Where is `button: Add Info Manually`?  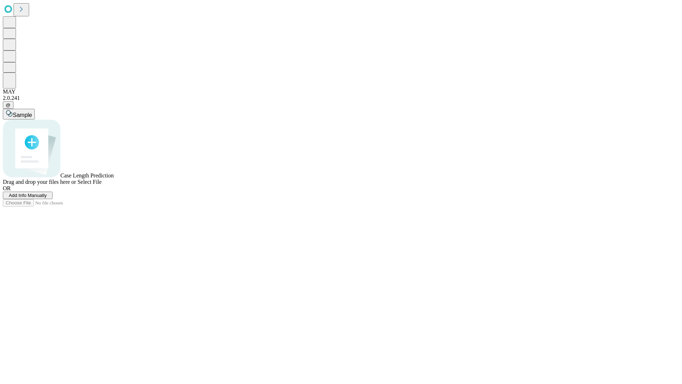 button: Add Info Manually is located at coordinates (28, 195).